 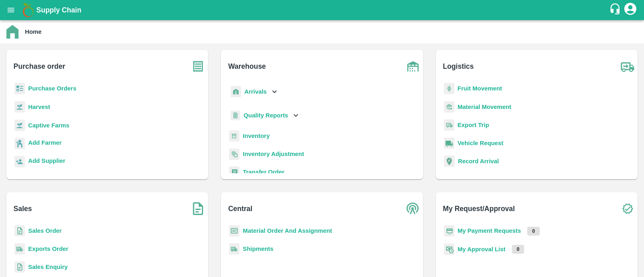 I want to click on a: My Payment Requests, so click(x=489, y=231).